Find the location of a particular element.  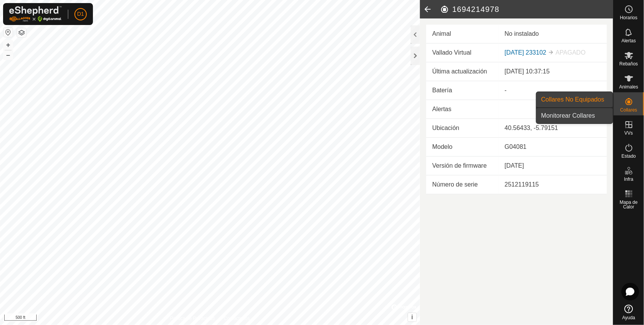

td: Ubicación is located at coordinates (462, 128).